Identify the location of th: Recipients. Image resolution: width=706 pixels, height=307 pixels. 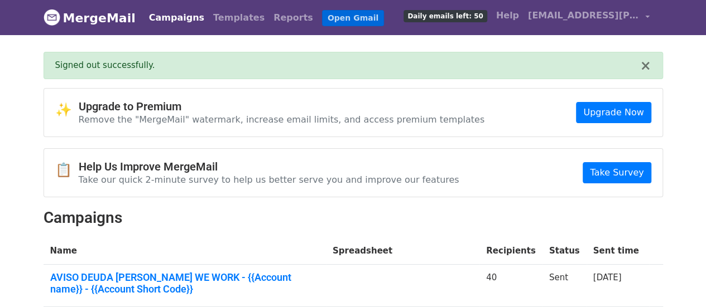
(510, 251).